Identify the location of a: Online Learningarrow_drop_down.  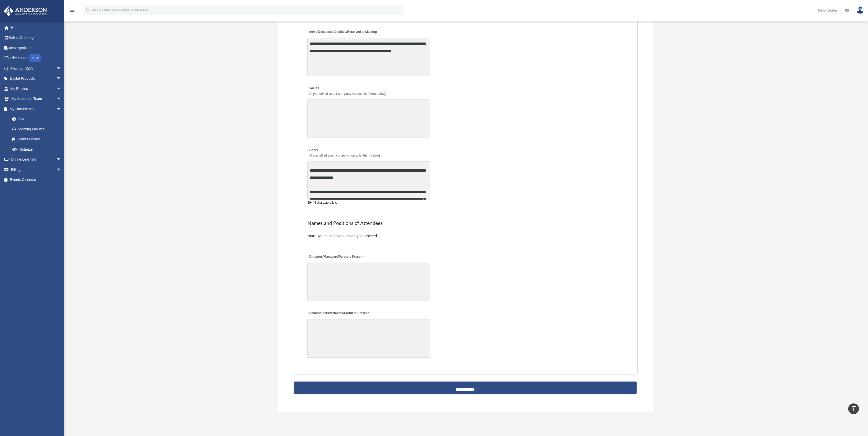
(36, 160).